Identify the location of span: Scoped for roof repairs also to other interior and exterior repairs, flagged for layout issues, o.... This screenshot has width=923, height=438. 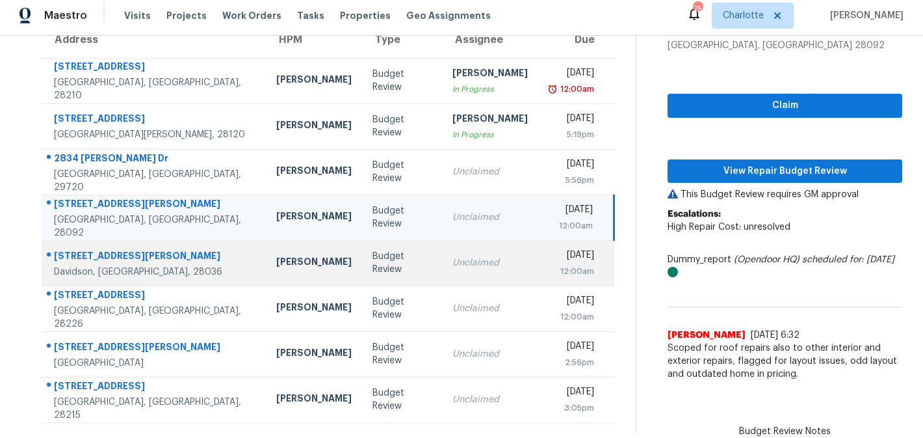
(785, 361).